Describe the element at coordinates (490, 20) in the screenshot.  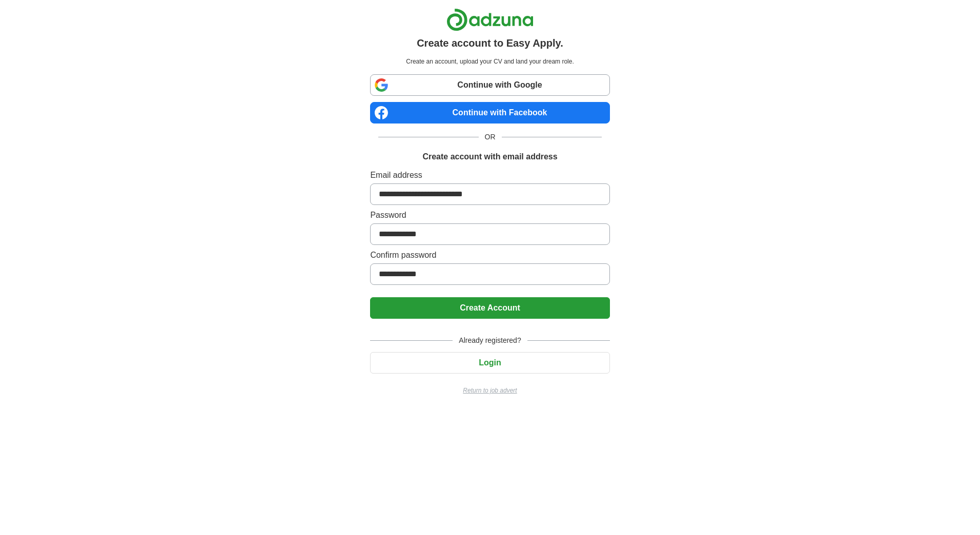
I see `img: Adzuna logo` at that location.